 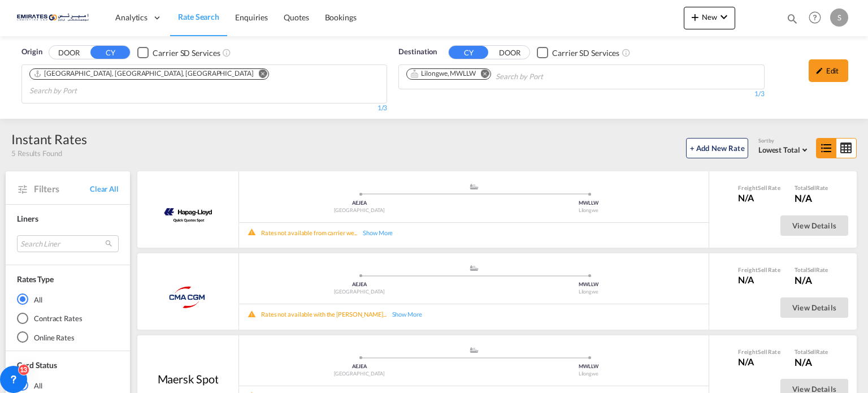 What do you see at coordinates (251, 17) in the screenshot?
I see `span: Enquiries` at bounding box center [251, 17].